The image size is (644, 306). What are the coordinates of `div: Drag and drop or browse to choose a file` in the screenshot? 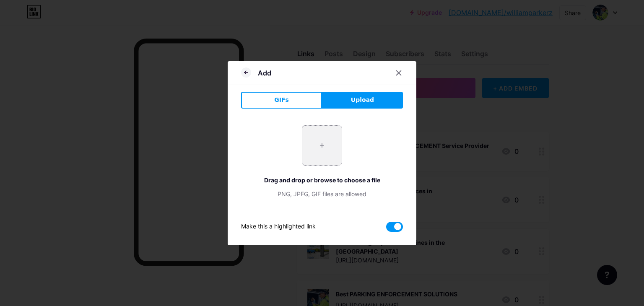 It's located at (322, 180).